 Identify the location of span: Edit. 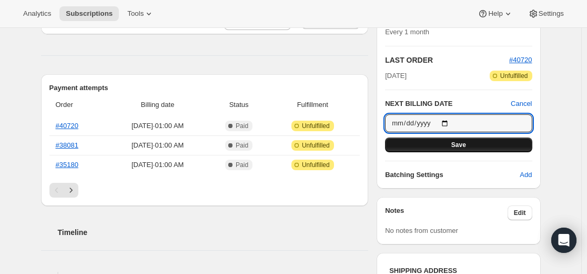
(520, 213).